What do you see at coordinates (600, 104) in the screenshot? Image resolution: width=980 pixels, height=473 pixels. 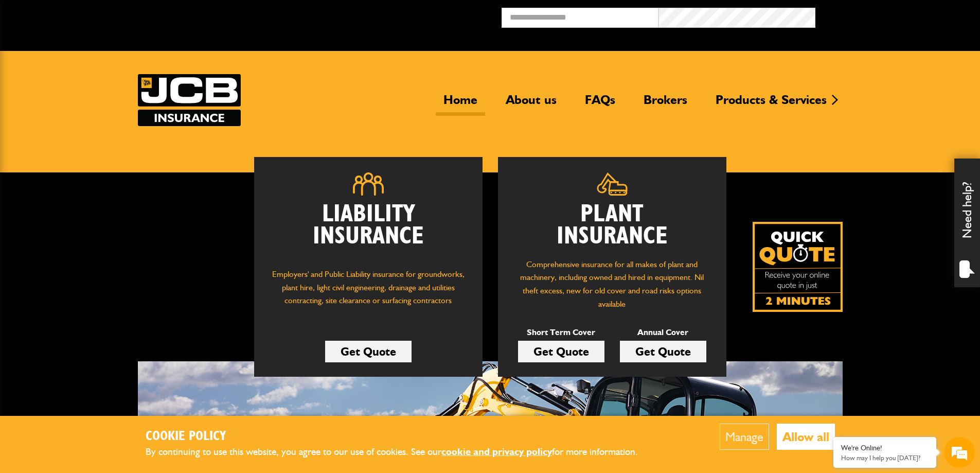 I see `a: FAQs` at bounding box center [600, 104].